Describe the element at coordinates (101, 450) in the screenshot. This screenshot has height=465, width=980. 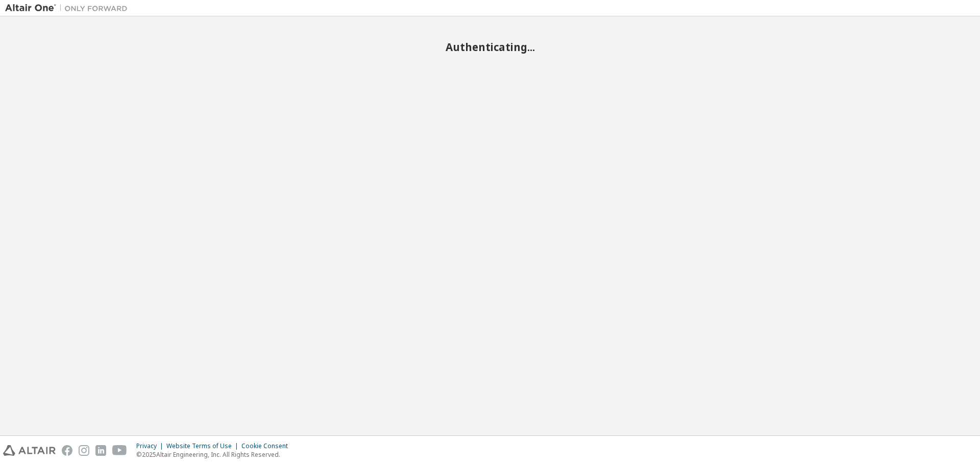
I see `img: linkedin.svg` at that location.